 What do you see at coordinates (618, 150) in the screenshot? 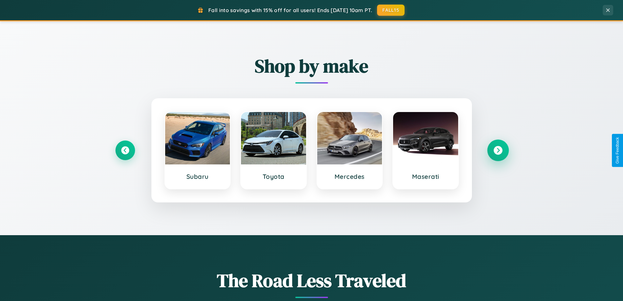
I see `div: Give Feedback` at bounding box center [618, 150].